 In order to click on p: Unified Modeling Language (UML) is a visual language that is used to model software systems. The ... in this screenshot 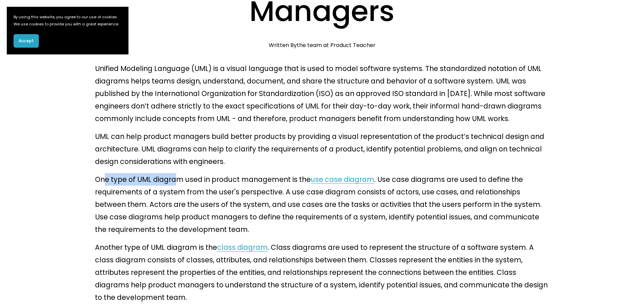, I will do `click(322, 93)`.